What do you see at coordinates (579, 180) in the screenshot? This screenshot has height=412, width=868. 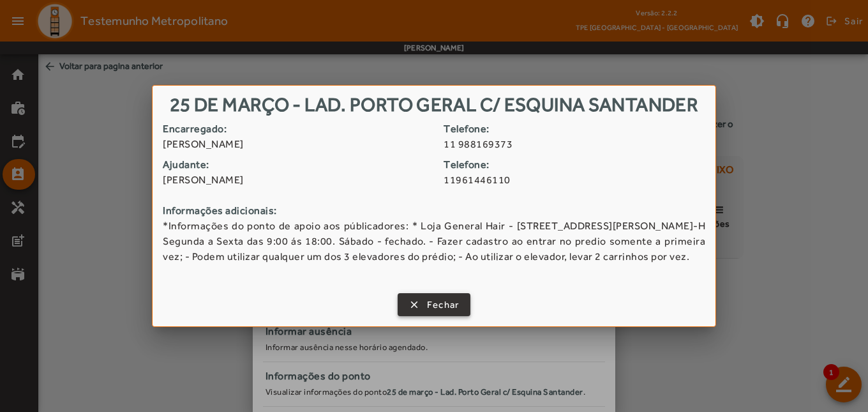 I see `span: 11961446110` at bounding box center [579, 180].